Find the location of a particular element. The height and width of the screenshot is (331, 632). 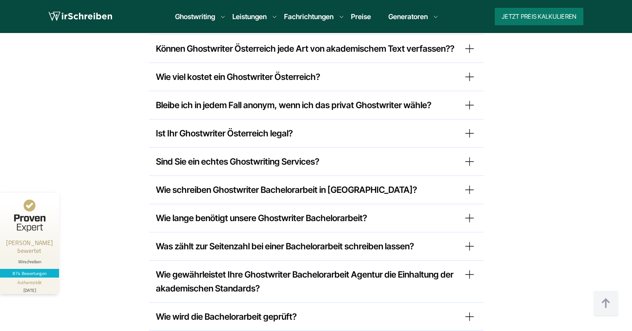

summary: Bleibe ich in jedem Fall anonym, wenn ich das privat Ghostwriter wähle? is located at coordinates (316, 105).